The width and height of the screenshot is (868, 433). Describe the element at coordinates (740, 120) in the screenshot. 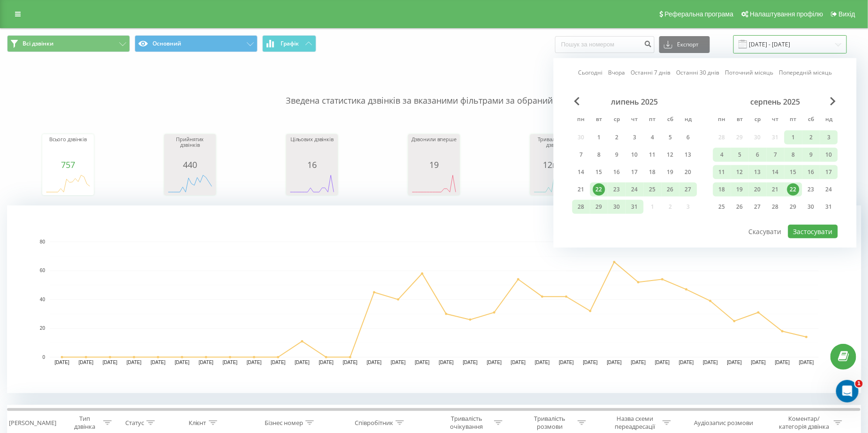

I see `abbr: вівторок` at that location.